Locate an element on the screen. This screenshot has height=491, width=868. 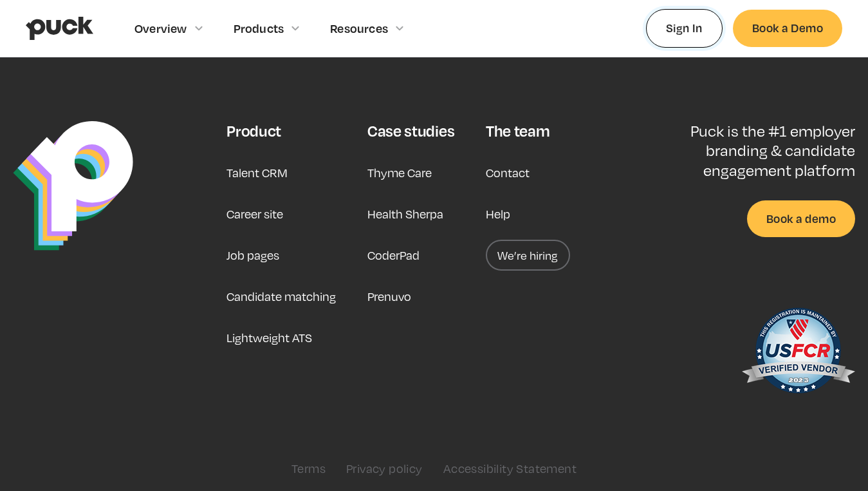
a: Contact is located at coordinates (508, 172).